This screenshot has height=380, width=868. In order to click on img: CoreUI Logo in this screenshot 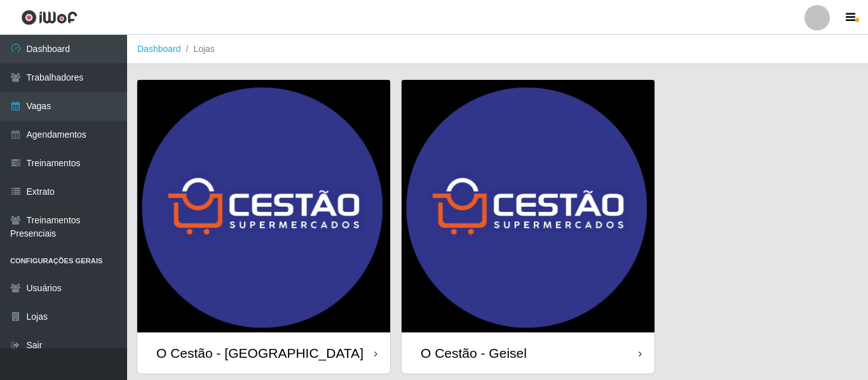, I will do `click(49, 17)`.